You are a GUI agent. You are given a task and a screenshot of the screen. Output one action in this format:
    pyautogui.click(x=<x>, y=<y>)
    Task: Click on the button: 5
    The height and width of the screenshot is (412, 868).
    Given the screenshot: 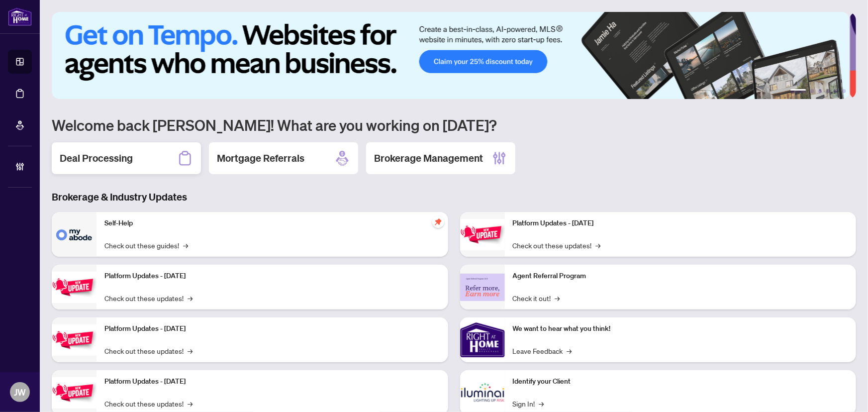 What is the action you would take?
    pyautogui.click(x=836, y=91)
    